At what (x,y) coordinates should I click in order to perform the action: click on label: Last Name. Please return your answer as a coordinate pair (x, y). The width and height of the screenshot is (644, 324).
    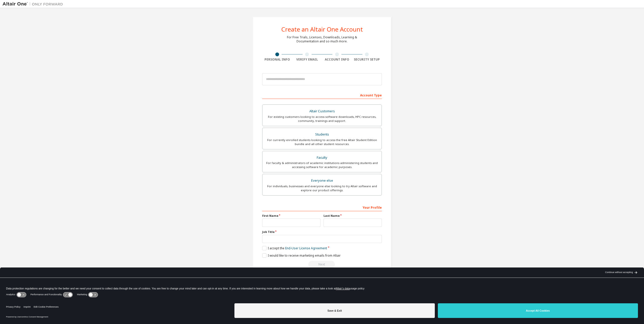
    Looking at the image, I should click on (352, 216).